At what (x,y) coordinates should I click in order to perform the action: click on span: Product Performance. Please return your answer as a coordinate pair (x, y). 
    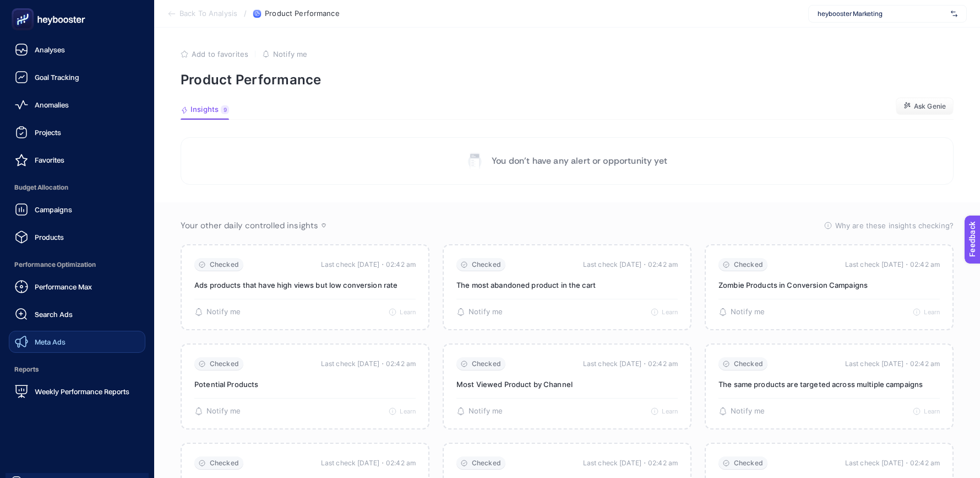
    Looking at the image, I should click on (302, 14).